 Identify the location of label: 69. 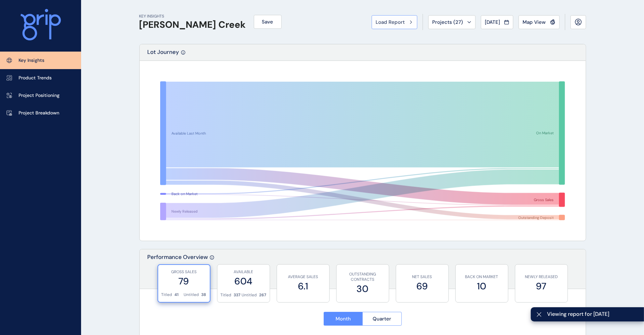
(423, 286).